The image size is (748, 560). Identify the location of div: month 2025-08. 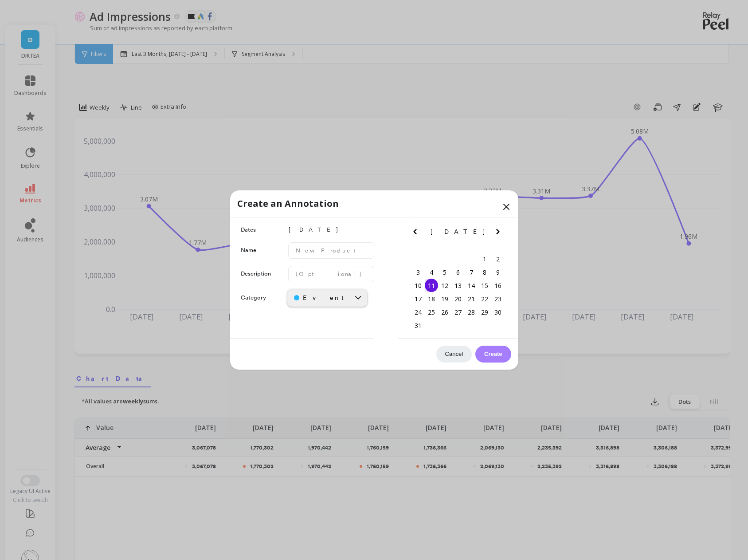
(458, 292).